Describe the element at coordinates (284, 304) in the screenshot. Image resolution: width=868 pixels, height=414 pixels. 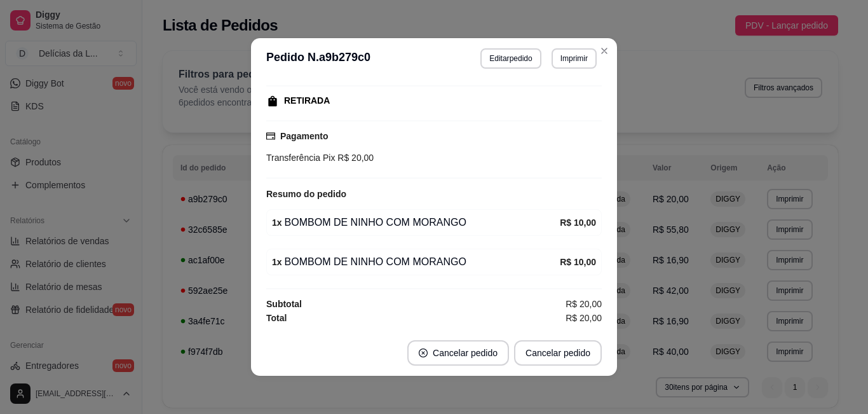
I see `strong: Subtotal` at that location.